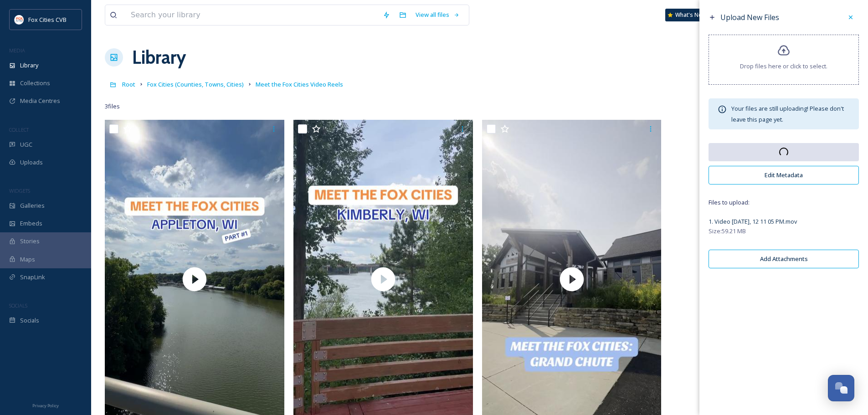  What do you see at coordinates (299, 85) in the screenshot?
I see `a: Meet the Fox Cities Video Reels` at bounding box center [299, 85].